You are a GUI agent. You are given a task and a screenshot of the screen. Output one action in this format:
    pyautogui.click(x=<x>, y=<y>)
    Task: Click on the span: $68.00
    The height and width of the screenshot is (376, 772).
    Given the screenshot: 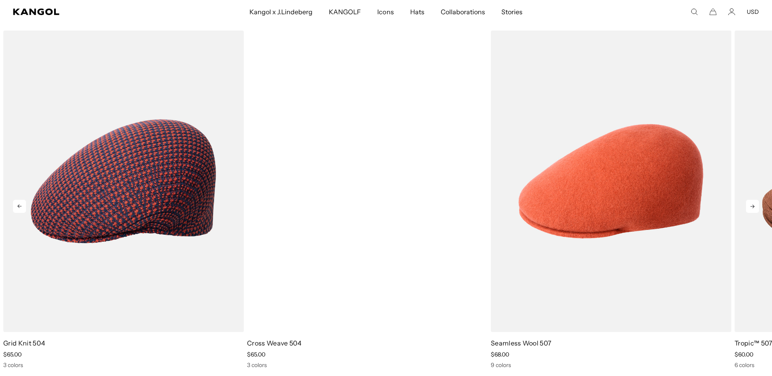 What is the action you would take?
    pyautogui.click(x=500, y=354)
    